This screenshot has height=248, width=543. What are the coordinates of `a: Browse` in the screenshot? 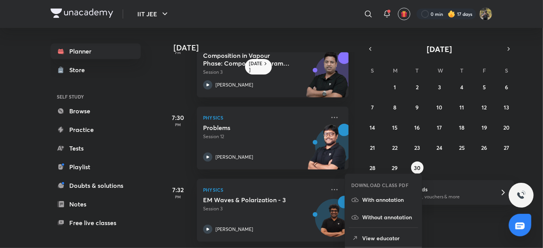 It's located at (96, 111).